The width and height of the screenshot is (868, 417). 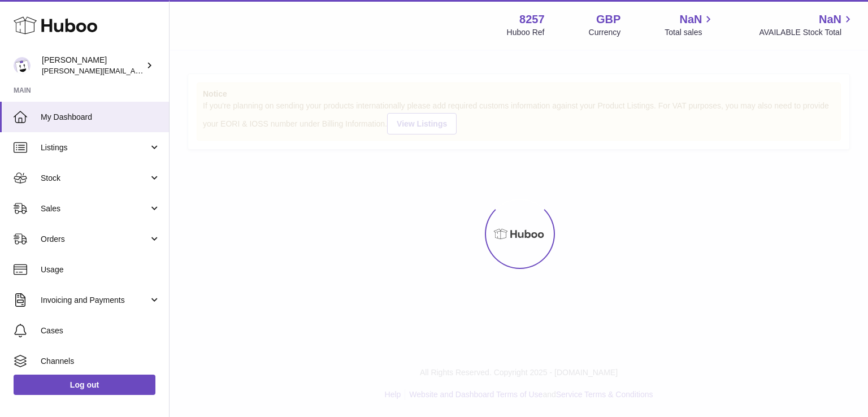 What do you see at coordinates (95, 178) in the screenshot?
I see `span: Stock` at bounding box center [95, 178].